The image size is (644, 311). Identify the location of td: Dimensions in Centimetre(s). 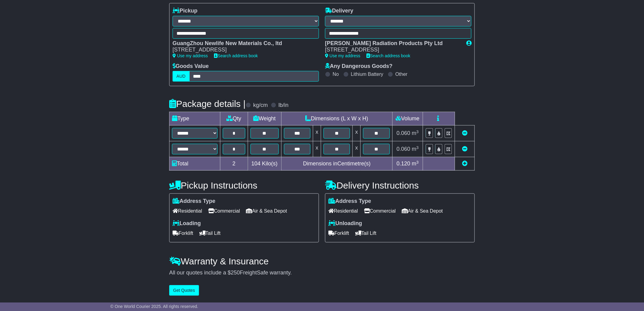
(336, 164).